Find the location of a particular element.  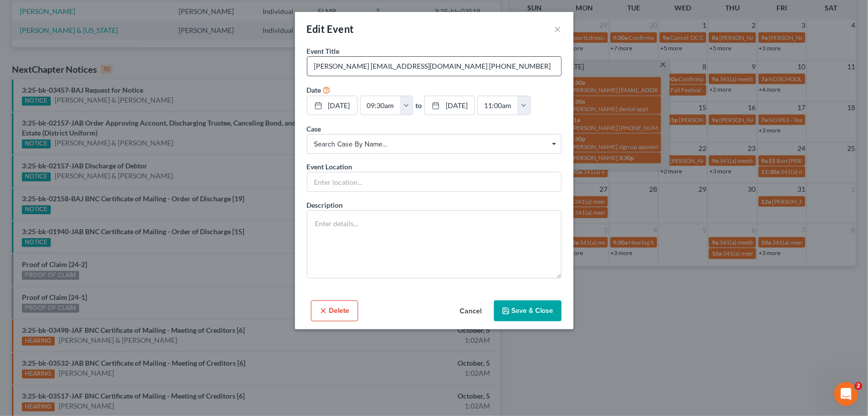

span: Edit Event is located at coordinates (330, 28).